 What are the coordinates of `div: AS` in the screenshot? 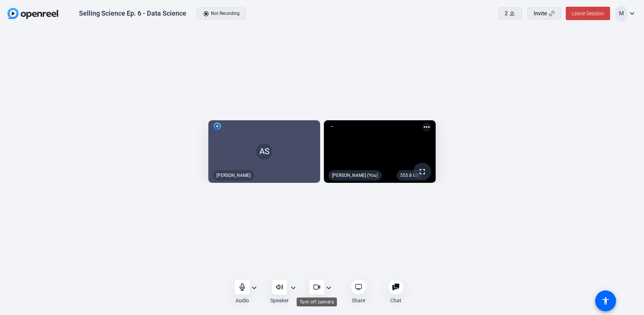 It's located at (264, 151).